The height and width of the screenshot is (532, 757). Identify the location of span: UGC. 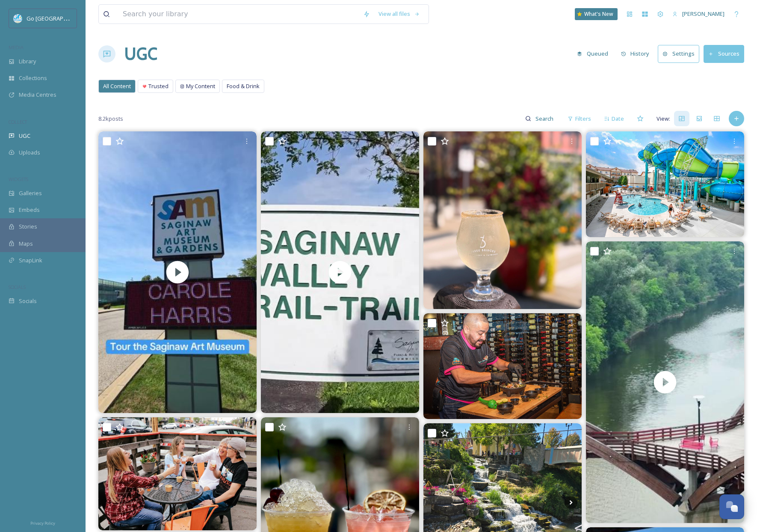
(24, 135).